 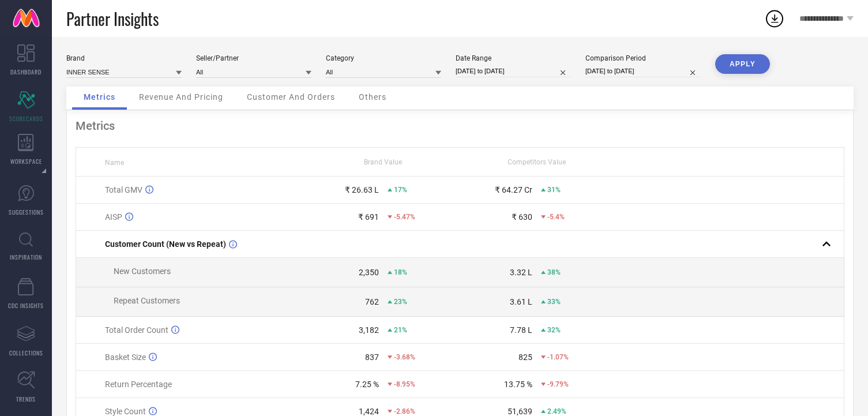 What do you see at coordinates (372, 357) in the screenshot?
I see `div: 837` at bounding box center [372, 357].